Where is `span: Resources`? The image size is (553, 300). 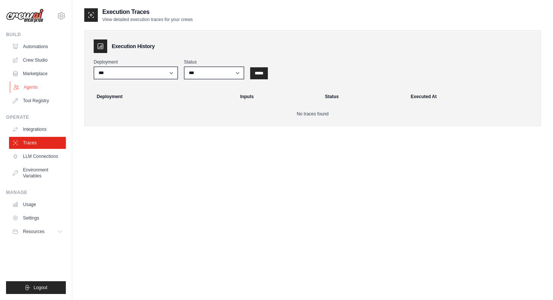
span: Resources is located at coordinates (33, 232).